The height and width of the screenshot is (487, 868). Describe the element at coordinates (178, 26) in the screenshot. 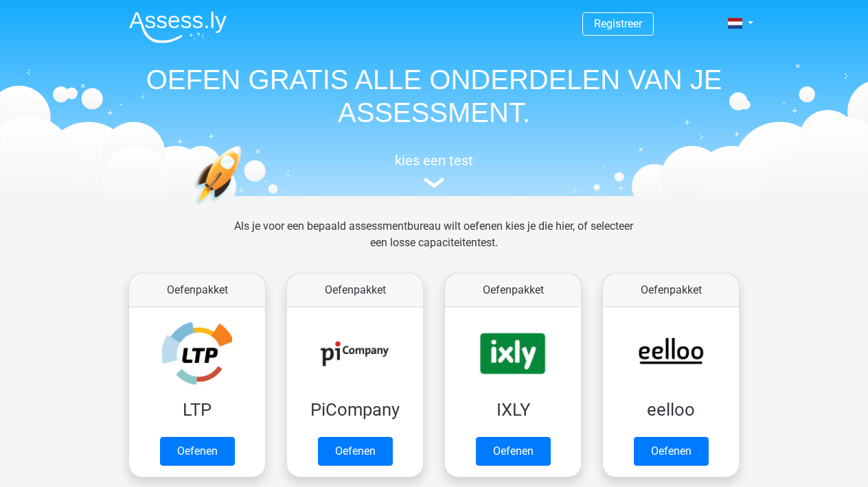

I see `img: Assessly` at that location.